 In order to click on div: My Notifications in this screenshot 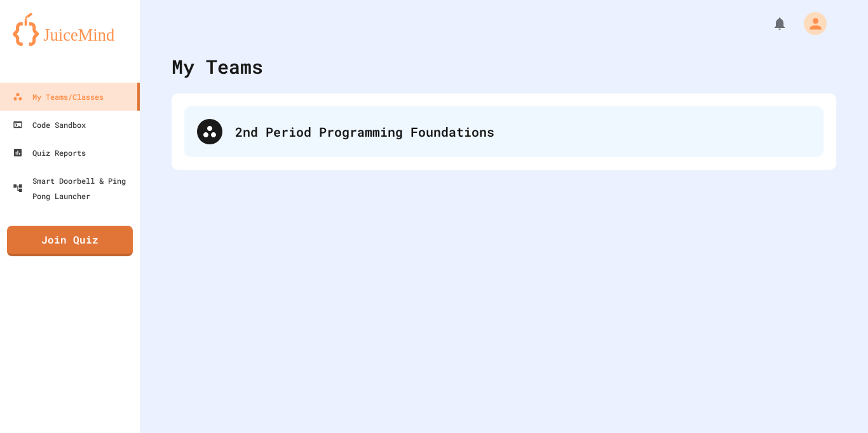, I will do `click(770, 24)`.